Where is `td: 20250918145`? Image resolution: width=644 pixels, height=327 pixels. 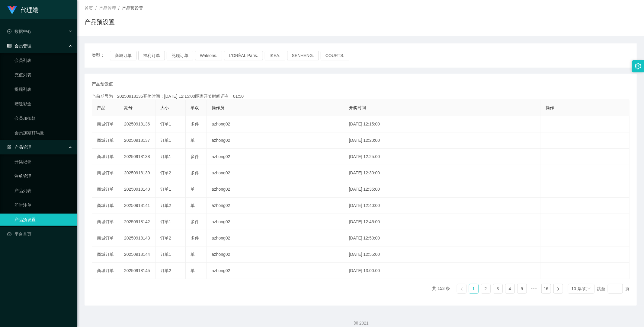 td: 20250918145 is located at coordinates (137, 271).